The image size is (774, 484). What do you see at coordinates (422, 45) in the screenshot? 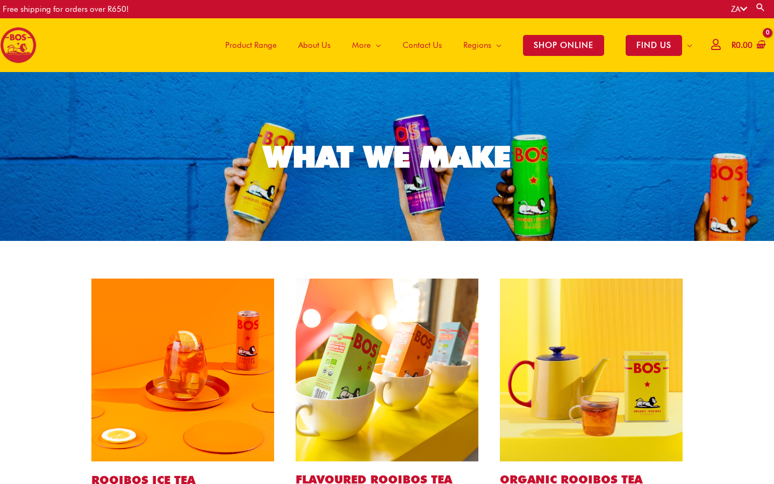
I see `a: Contact Us` at bounding box center [422, 45].